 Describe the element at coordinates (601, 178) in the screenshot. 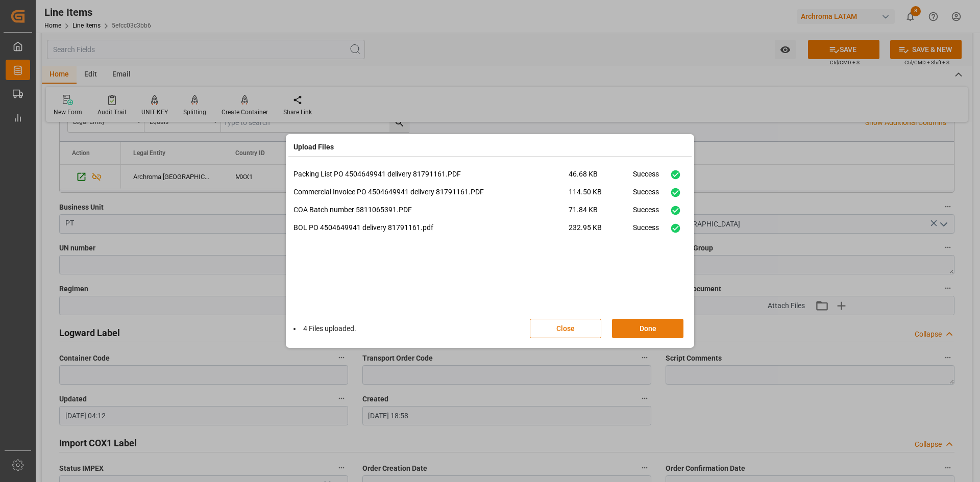

I see `span: 46.68 KB` at that location.